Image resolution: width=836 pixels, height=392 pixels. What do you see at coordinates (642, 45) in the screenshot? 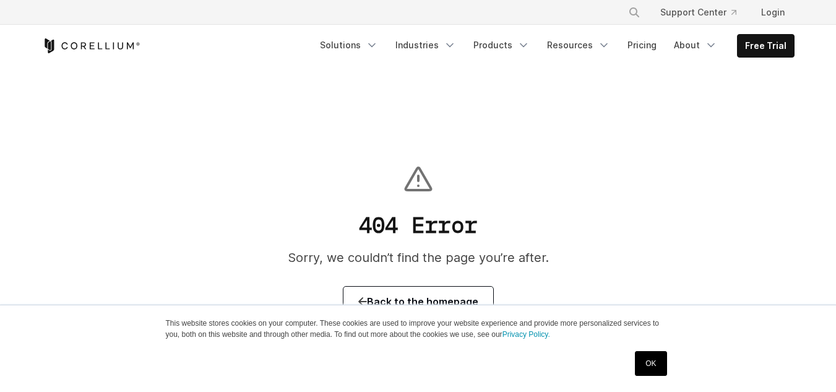
I see `a: Pricing` at bounding box center [642, 45].